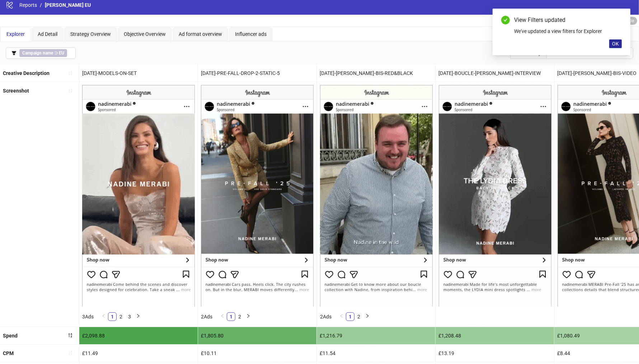 This screenshot has width=639, height=364. Describe the element at coordinates (40, 53) in the screenshot. I see `button: Campaign name ∋ EU` at that location.